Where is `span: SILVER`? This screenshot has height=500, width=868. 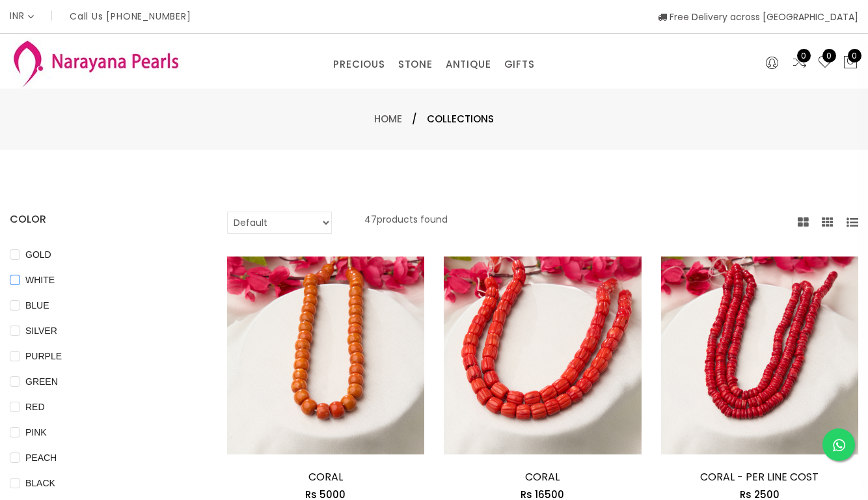 span: SILVER is located at coordinates (41, 331).